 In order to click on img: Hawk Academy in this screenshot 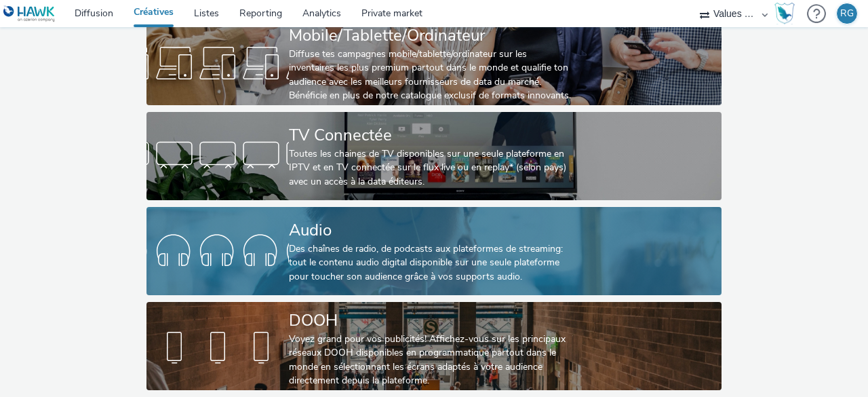, I will do `click(785, 13)`.